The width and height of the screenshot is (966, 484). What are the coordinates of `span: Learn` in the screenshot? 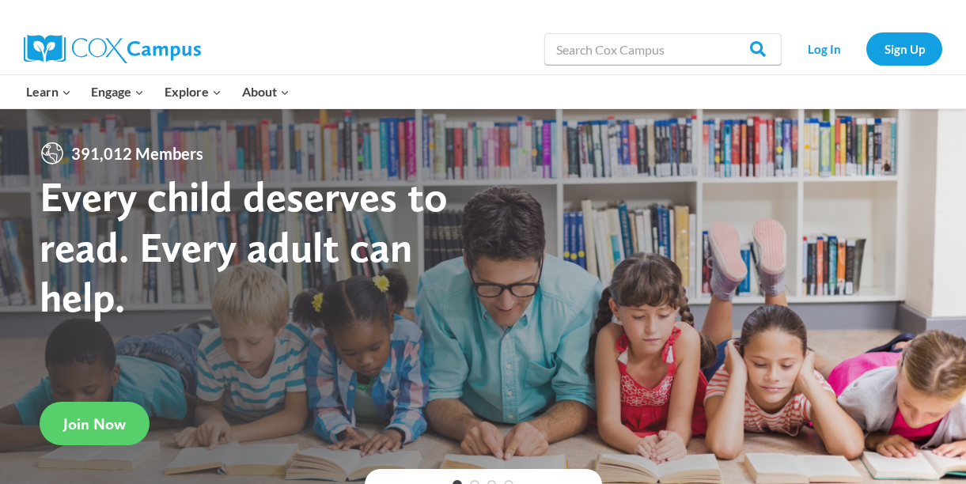 It's located at (48, 92).